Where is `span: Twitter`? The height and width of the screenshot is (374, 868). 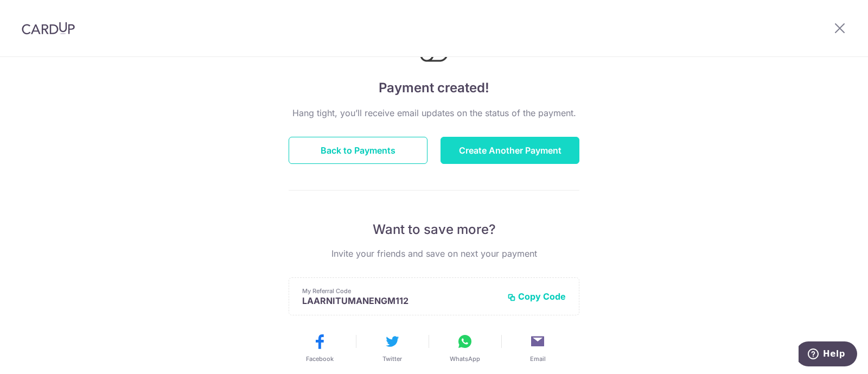 span: Twitter is located at coordinates (392, 359).